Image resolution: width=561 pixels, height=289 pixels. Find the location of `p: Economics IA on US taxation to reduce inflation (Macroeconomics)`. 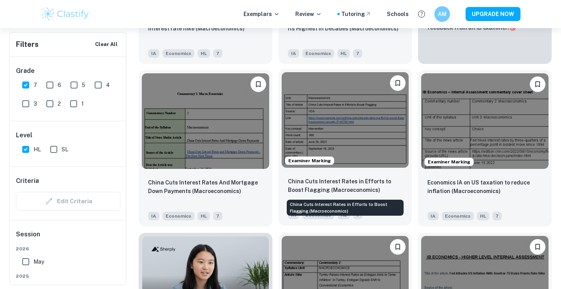

p: Economics IA on US taxation to reduce inflation (Macroeconomics) is located at coordinates (485, 187).